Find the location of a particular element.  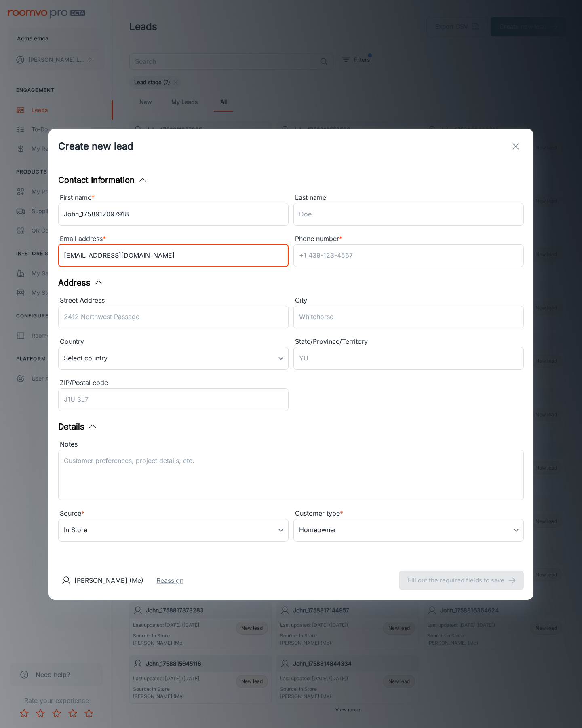

input: Doe is located at coordinates (409, 214).